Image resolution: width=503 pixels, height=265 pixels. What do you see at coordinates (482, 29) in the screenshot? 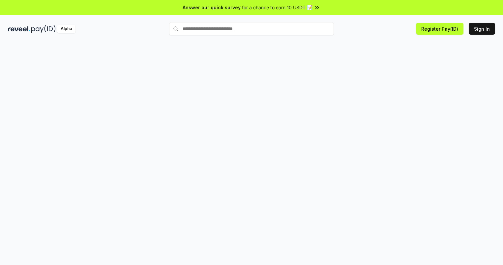
I see `button: Sign In` at bounding box center [482, 29].